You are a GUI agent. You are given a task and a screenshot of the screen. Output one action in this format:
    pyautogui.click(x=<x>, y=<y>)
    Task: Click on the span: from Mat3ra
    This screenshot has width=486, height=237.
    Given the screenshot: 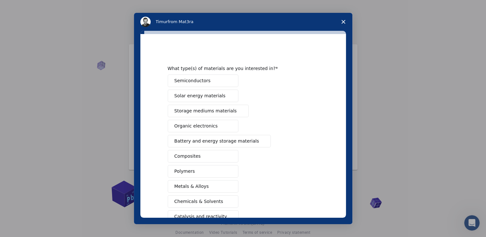 What is the action you would take?
    pyautogui.click(x=180, y=21)
    